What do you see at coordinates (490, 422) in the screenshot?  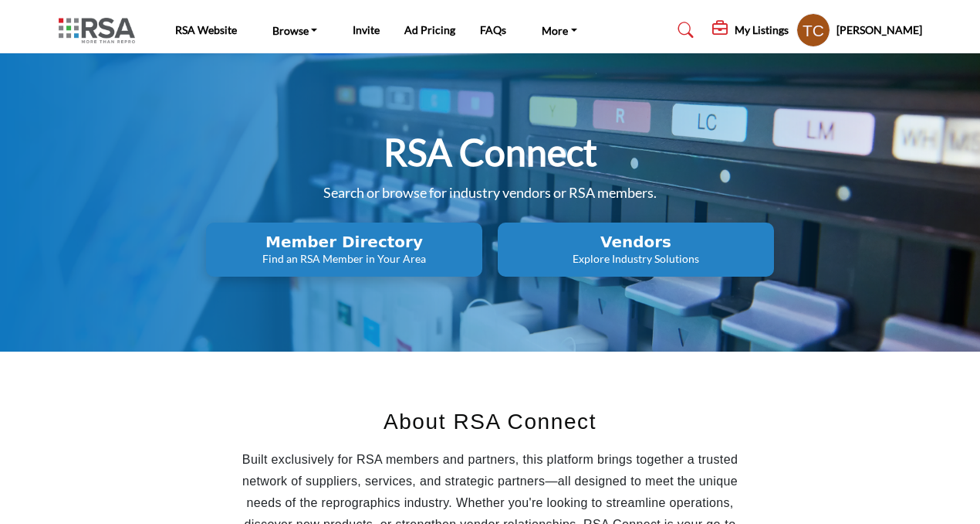 I see `h2: About RSA Connect` at bounding box center [490, 422].